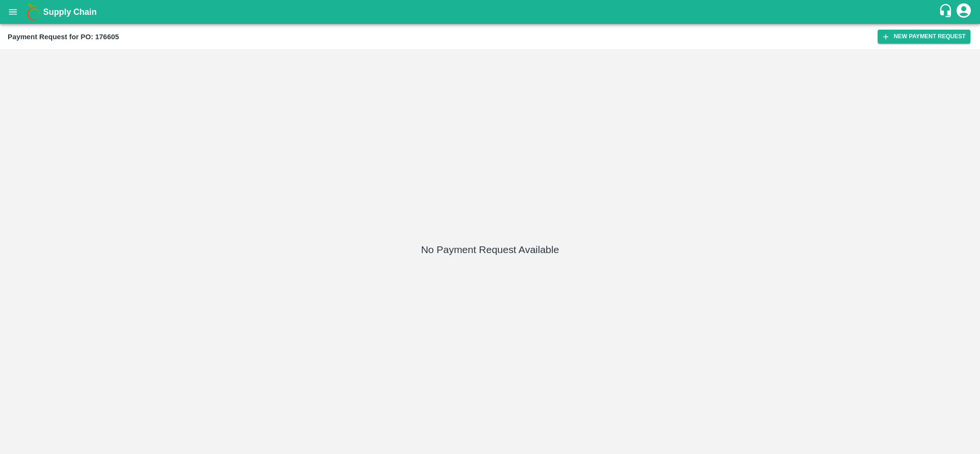 This screenshot has height=454, width=980. What do you see at coordinates (70, 12) in the screenshot?
I see `b: Supply Chain` at bounding box center [70, 12].